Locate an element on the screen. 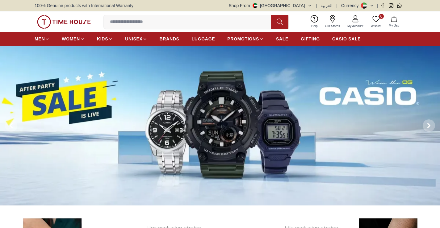 The image size is (440, 228). span: Help is located at coordinates (315, 26).